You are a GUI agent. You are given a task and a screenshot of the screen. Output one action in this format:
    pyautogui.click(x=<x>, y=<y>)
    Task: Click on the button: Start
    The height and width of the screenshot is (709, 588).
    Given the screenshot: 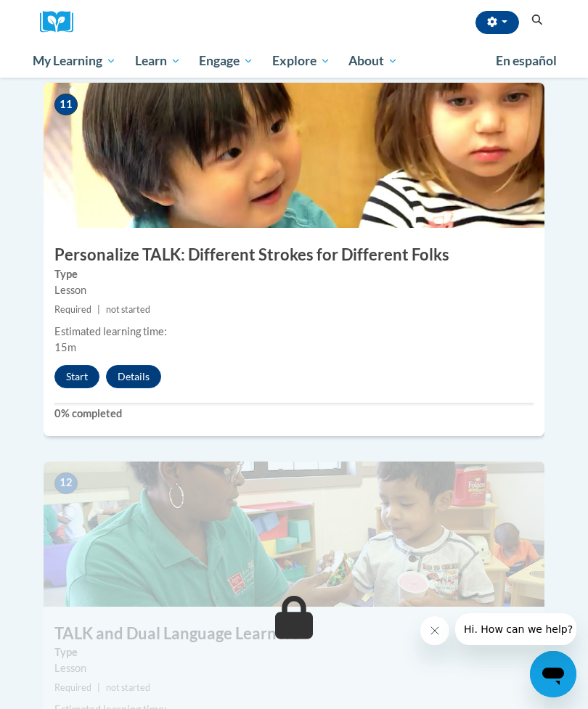 What is the action you would take?
    pyautogui.click(x=77, y=377)
    